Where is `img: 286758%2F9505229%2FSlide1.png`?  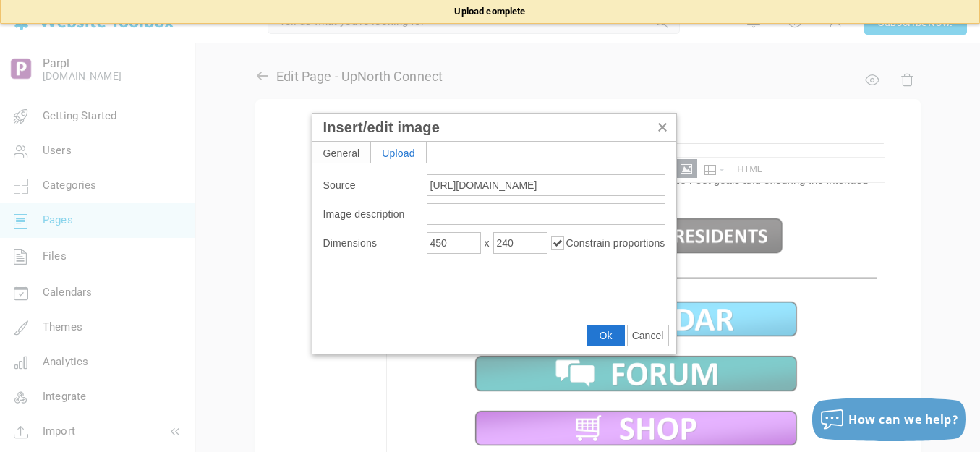 img: 286758%2F9505229%2FSlide1.png is located at coordinates (249, 136).